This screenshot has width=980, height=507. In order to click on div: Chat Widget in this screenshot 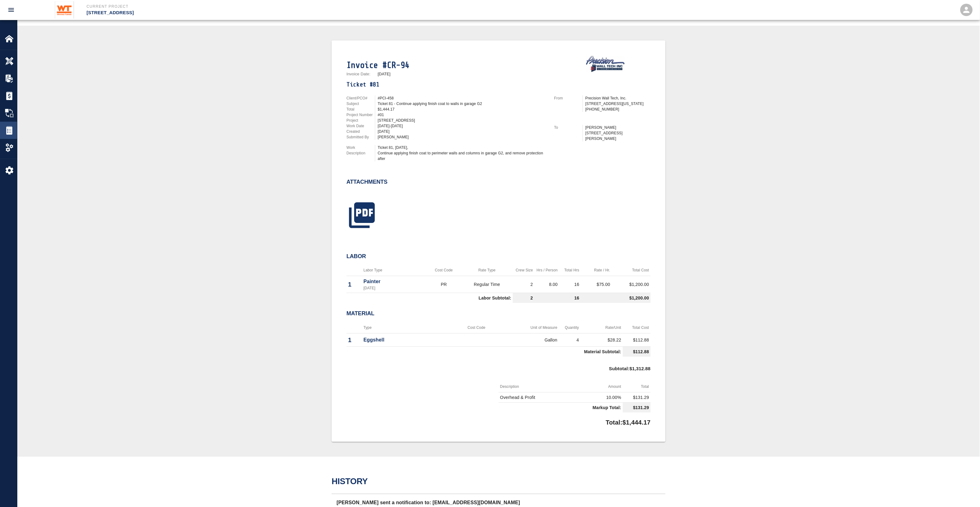, I will do `click(964, 492)`.